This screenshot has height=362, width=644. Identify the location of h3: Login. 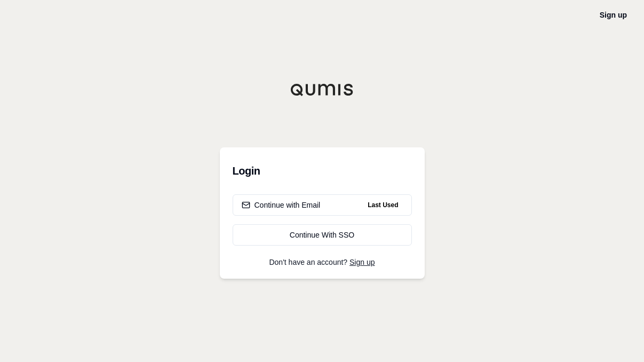
(322, 171).